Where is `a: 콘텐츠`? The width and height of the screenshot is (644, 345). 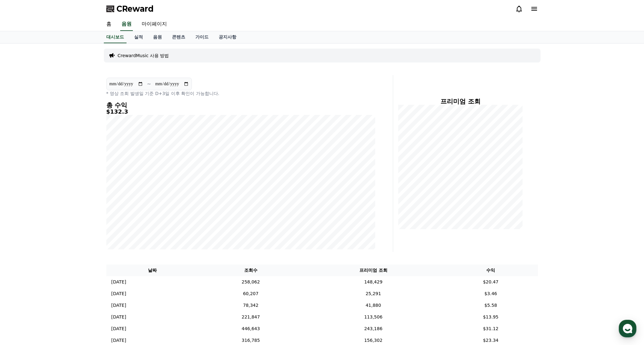 a: 콘텐츠 is located at coordinates (179, 37).